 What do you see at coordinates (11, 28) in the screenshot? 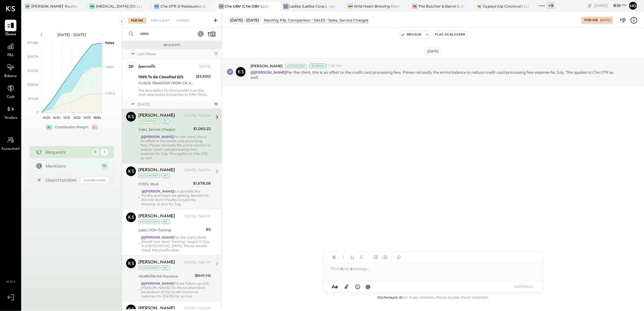
I see `a: Queue` at bounding box center [11, 28].